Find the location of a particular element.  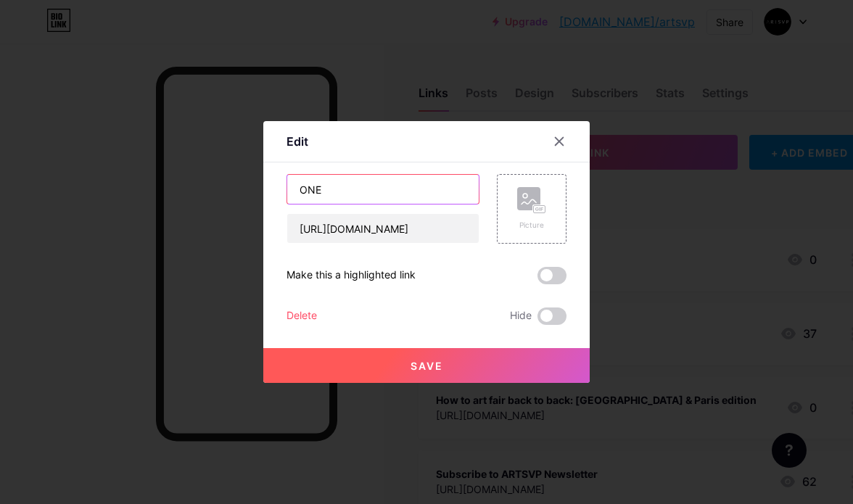

div: Delete is located at coordinates (302, 317).